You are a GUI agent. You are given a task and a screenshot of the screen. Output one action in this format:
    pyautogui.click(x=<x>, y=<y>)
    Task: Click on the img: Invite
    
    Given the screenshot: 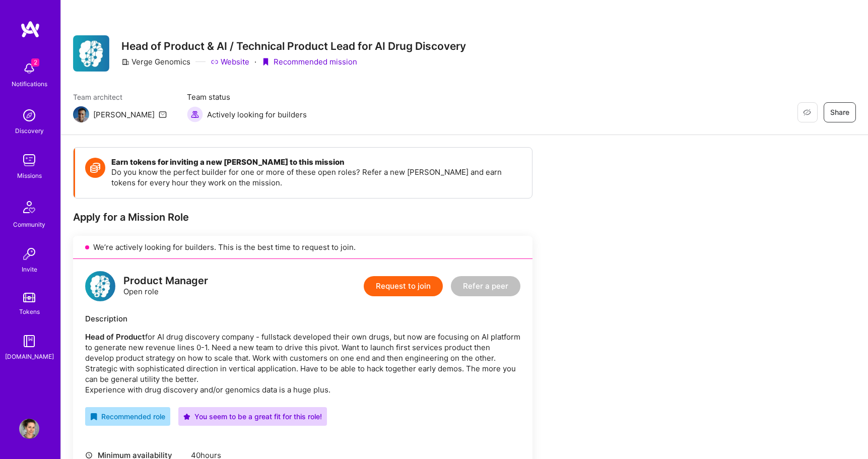 What is the action you would take?
    pyautogui.click(x=29, y=254)
    